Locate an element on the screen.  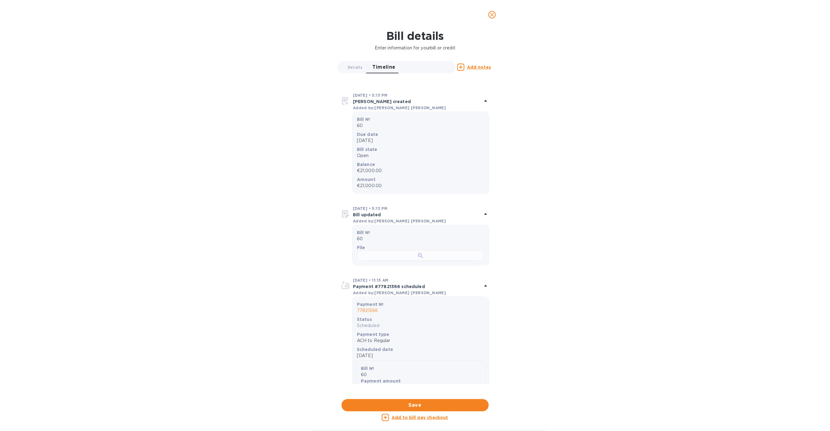
p: Enter information for your bill or credit is located at coordinates (415, 48).